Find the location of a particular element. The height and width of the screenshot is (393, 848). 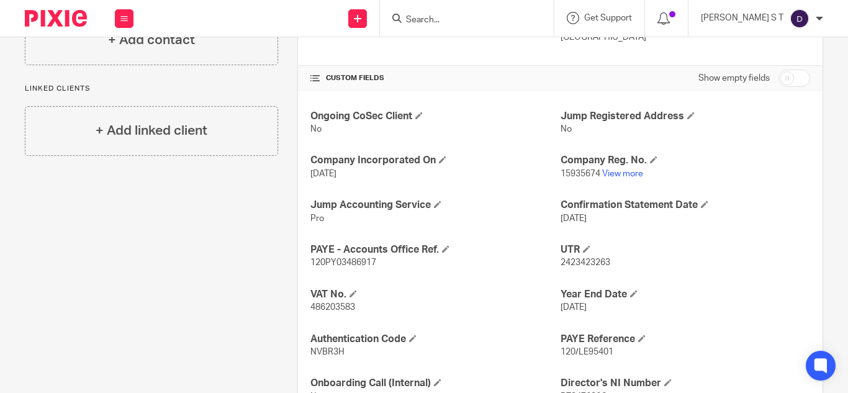

h4: CUSTOM FIELDS is located at coordinates (435, 78).